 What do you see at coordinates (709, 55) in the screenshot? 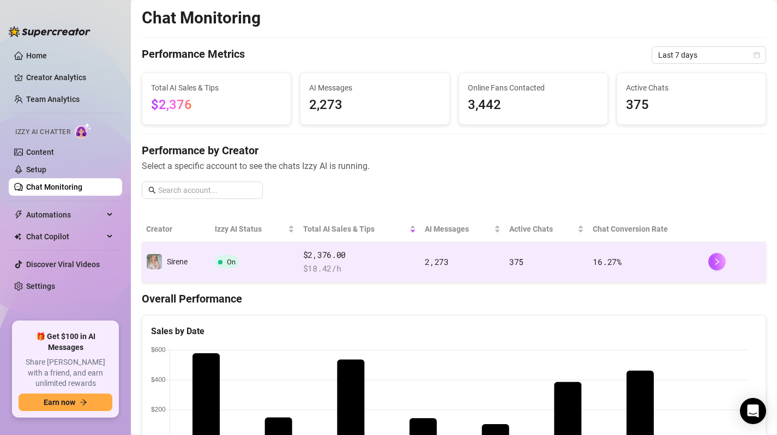
I see `span: Last 7 days` at bounding box center [709, 55].